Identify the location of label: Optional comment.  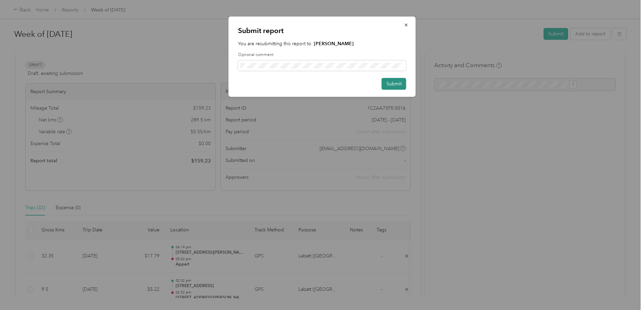
(322, 55).